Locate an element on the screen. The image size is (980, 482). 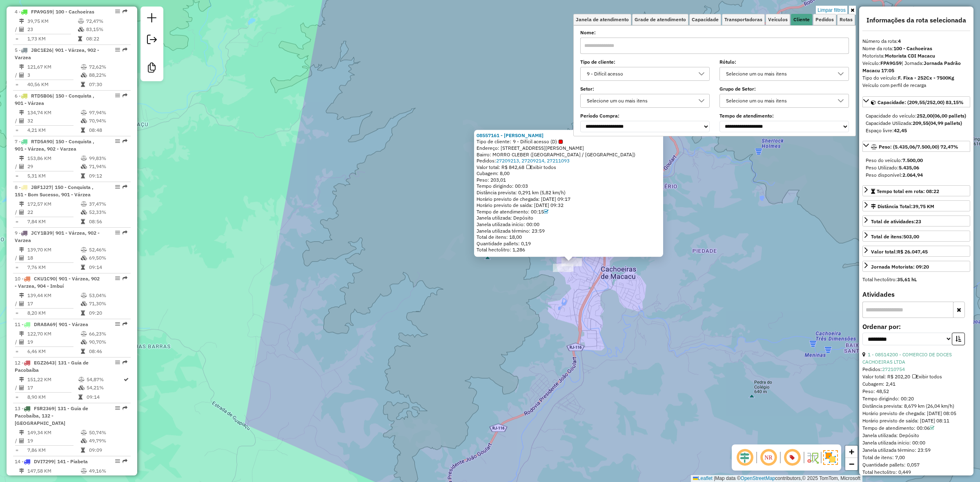
span: | 131 - Guia de Pacobaíba is located at coordinates (52, 366).